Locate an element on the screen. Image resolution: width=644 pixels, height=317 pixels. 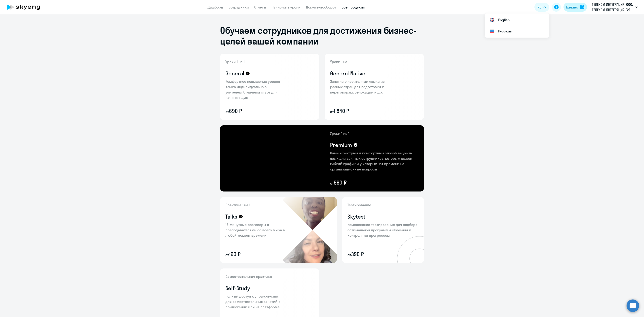
p: 1 840 ₽ is located at coordinates (359, 111).